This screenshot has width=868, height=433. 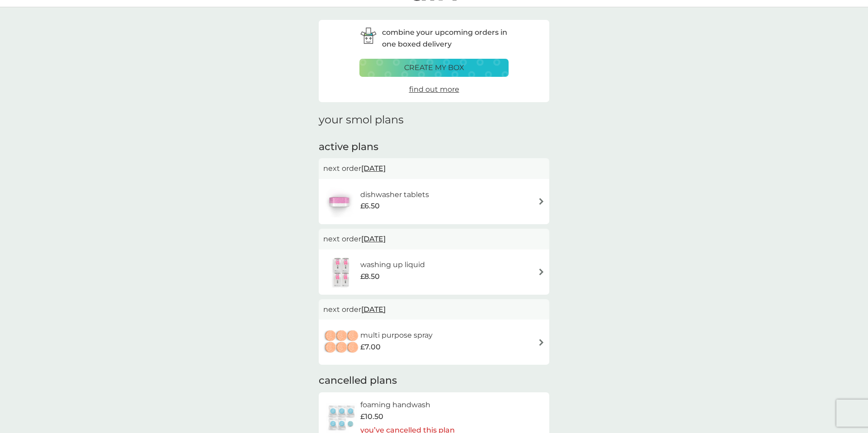 I want to click on span: £7.00, so click(x=370, y=347).